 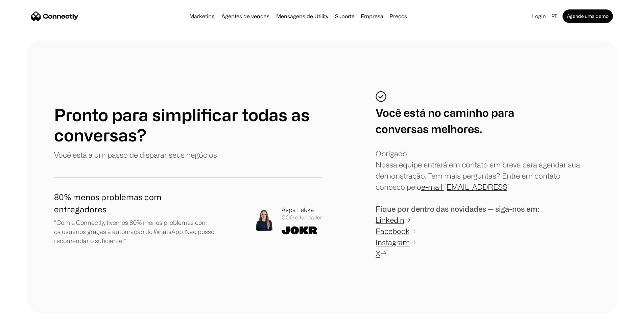 What do you see at coordinates (398, 16) in the screenshot?
I see `a: Preços` at bounding box center [398, 16].